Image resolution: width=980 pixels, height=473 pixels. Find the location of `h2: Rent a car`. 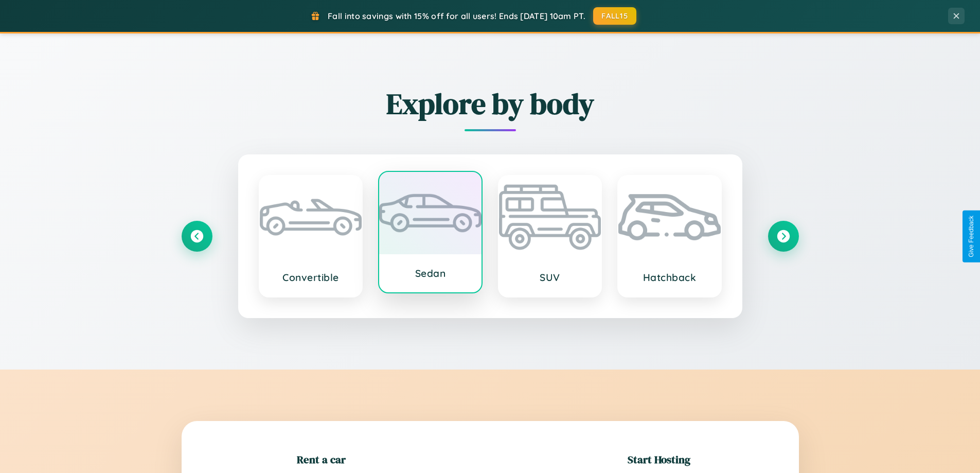

h2: Rent a car is located at coordinates (321, 459).